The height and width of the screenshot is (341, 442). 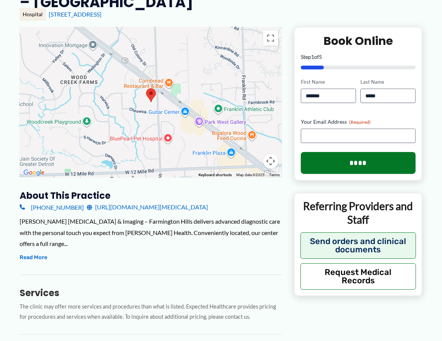 I want to click on label: Your Email Address, so click(x=358, y=122).